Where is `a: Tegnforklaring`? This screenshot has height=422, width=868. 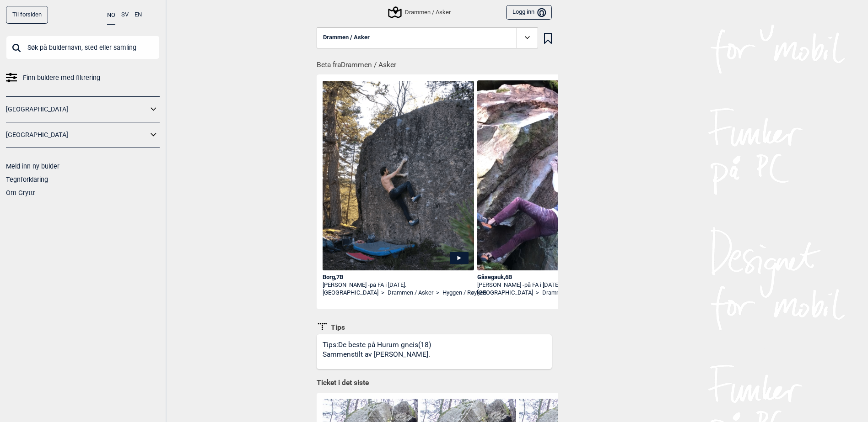 a: Tegnforklaring is located at coordinates (27, 180).